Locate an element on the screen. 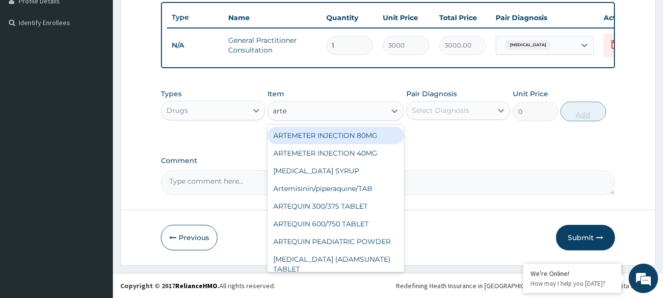 This screenshot has height=298, width=663. button: Submit is located at coordinates (586, 238).